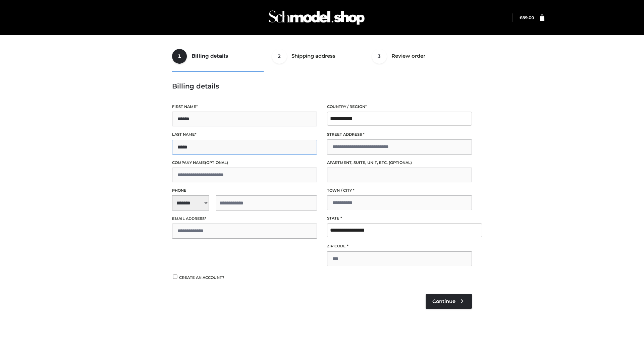 This screenshot has height=362, width=644. Describe the element at coordinates (316, 17) in the screenshot. I see `img: Schmodel Admin 964` at that location.